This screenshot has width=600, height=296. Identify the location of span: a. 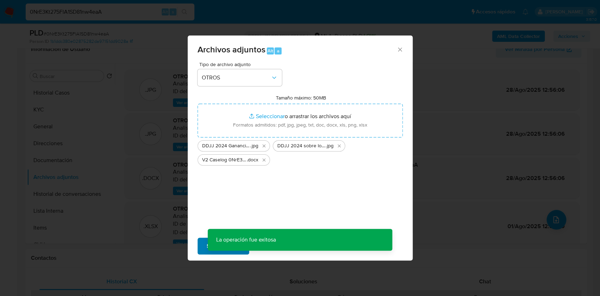
(278, 51).